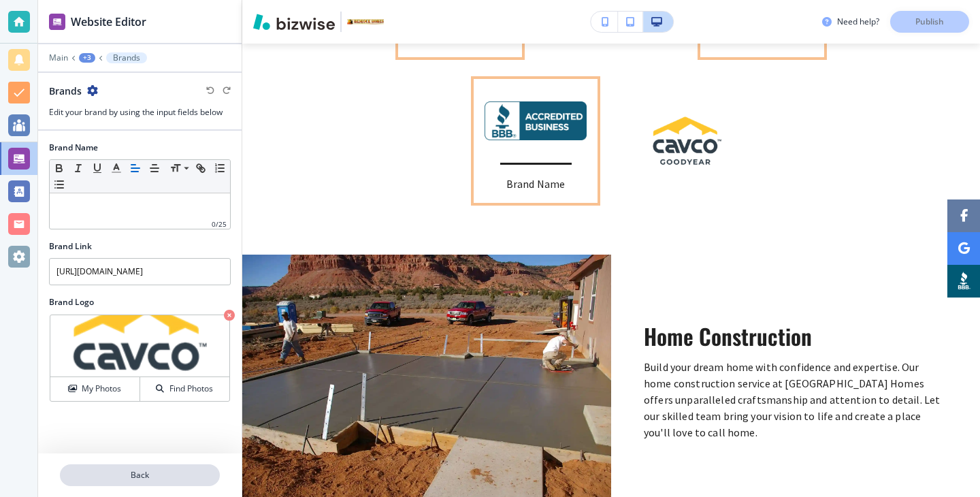  I want to click on a: Social media link to google account, so click(964, 248).